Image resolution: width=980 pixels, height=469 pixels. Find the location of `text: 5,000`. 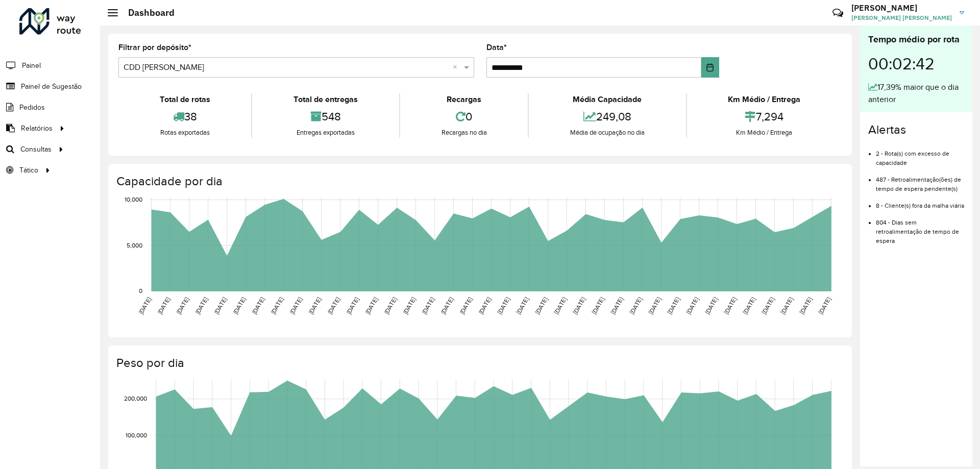

text: 5,000 is located at coordinates (134, 245).